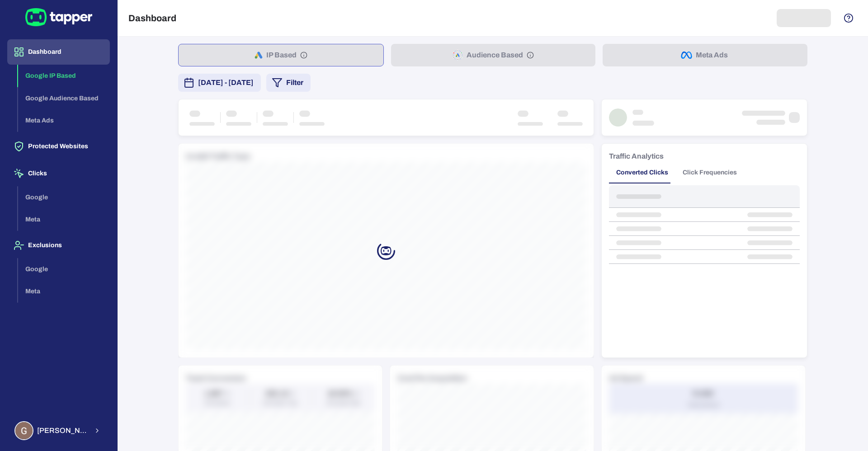  What do you see at coordinates (710, 173) in the screenshot?
I see `button: Click Frequencies` at bounding box center [710, 173].